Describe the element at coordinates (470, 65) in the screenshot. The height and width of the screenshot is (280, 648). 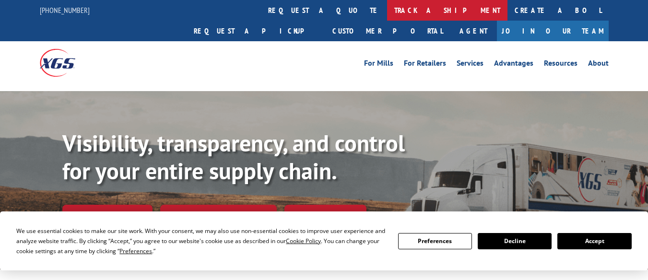
I see `a: Services` at that location.